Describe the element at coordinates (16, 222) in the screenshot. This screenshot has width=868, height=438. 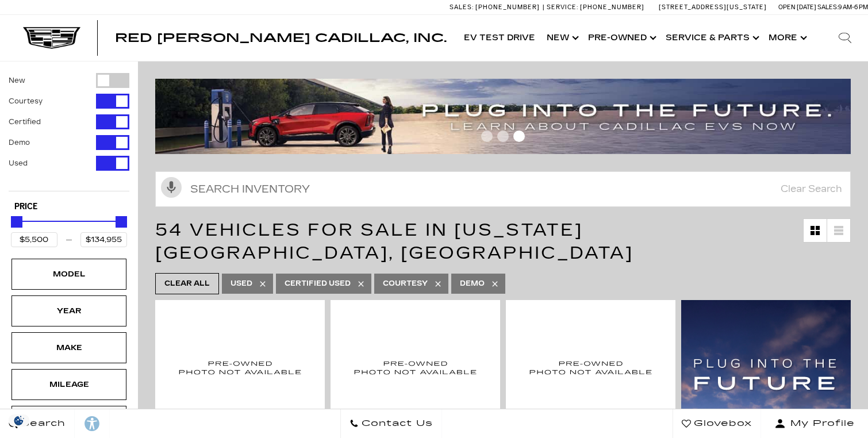
I see `div: Minimum Price` at that location.